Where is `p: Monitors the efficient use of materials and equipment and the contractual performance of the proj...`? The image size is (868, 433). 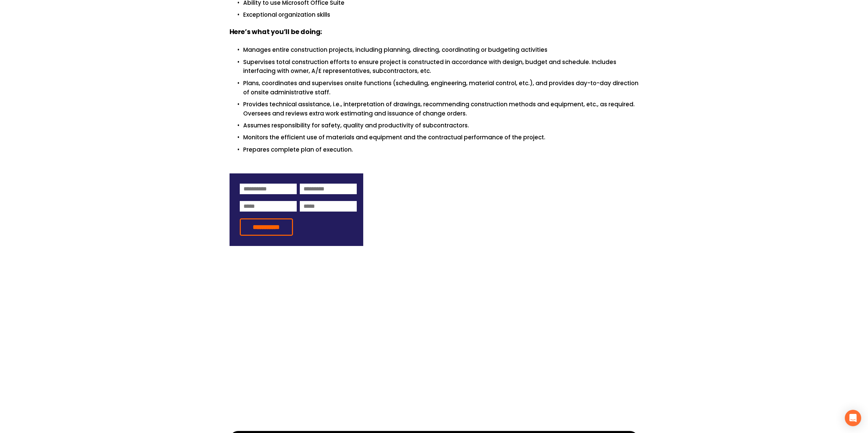 p: Monitors the efficient use of materials and equipment and the contractual performance of the proj... is located at coordinates (441, 137).